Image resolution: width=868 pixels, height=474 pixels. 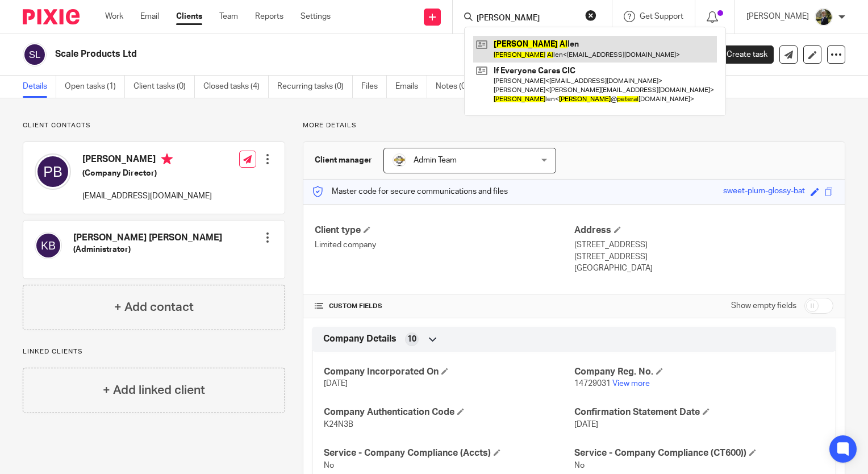 What do you see at coordinates (591, 15) in the screenshot?
I see `button: Clear` at bounding box center [591, 15].